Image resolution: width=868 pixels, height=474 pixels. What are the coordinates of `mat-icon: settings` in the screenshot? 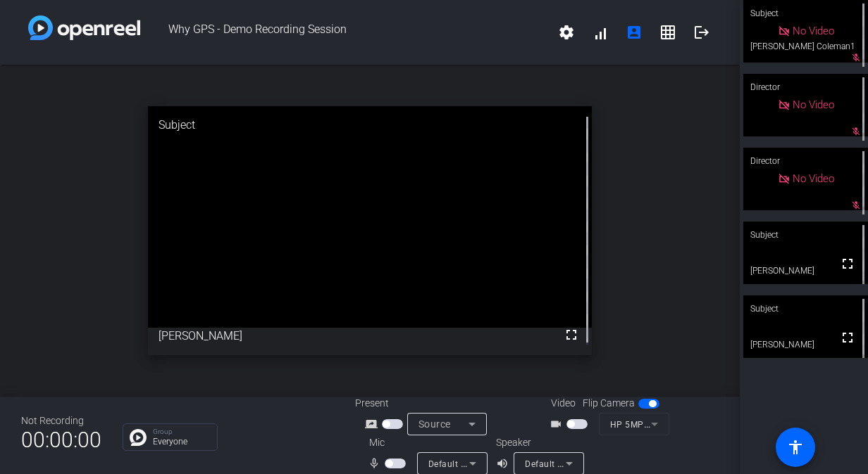 It's located at (566, 32).